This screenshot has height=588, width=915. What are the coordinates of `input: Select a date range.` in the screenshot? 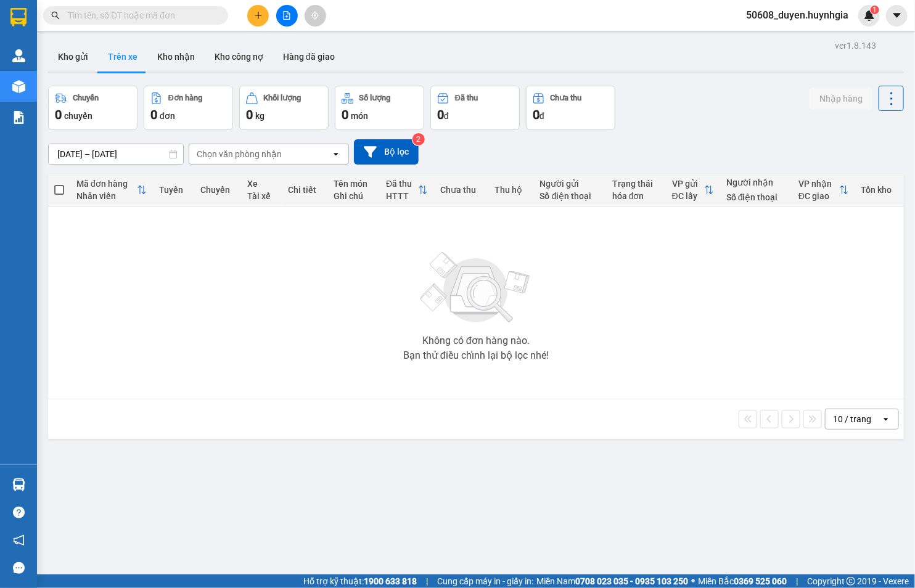 It's located at (116, 154).